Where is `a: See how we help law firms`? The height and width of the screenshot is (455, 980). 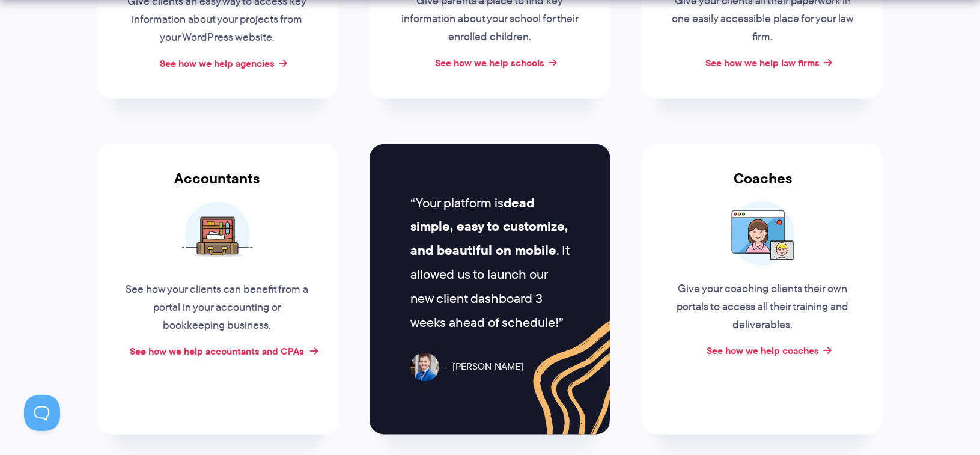 a: See how we help law firms is located at coordinates (763, 63).